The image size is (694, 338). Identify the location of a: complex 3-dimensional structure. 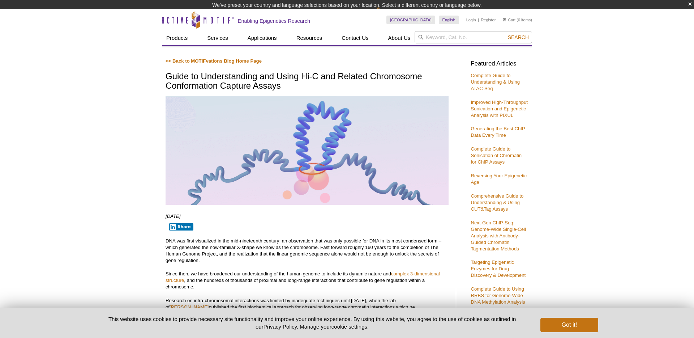
(303, 277).